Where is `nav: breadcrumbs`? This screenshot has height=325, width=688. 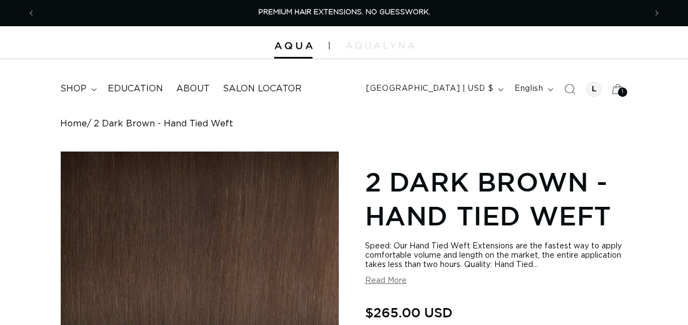 nav: breadcrumbs is located at coordinates (344, 124).